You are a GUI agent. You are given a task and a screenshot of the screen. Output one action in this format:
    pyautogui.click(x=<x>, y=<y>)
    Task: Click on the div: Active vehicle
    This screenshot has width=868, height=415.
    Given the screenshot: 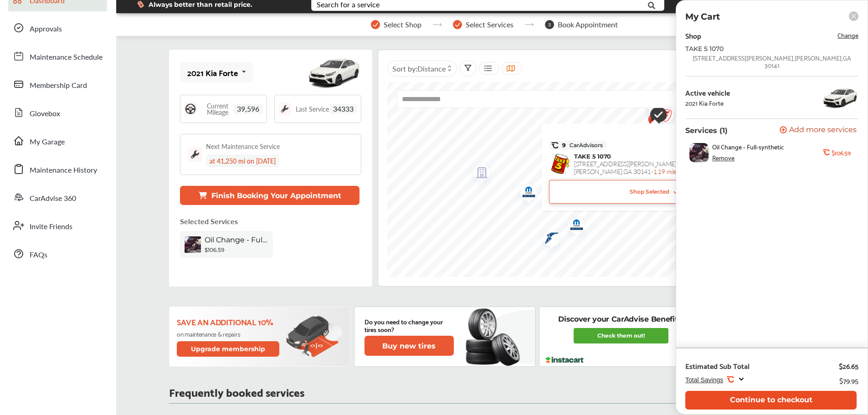 What is the action you would take?
    pyautogui.click(x=708, y=92)
    